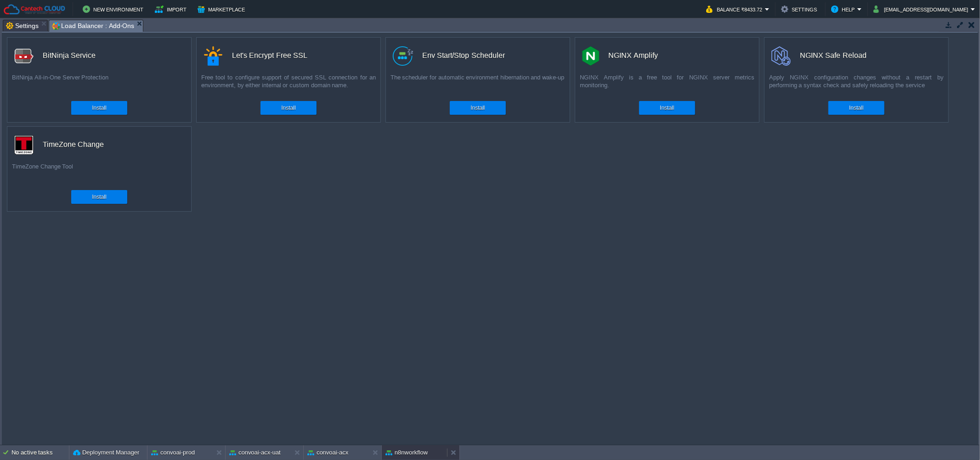 The image size is (980, 460). What do you see at coordinates (93, 26) in the screenshot?
I see `span: Load Balancer : Add-Ons` at bounding box center [93, 26].